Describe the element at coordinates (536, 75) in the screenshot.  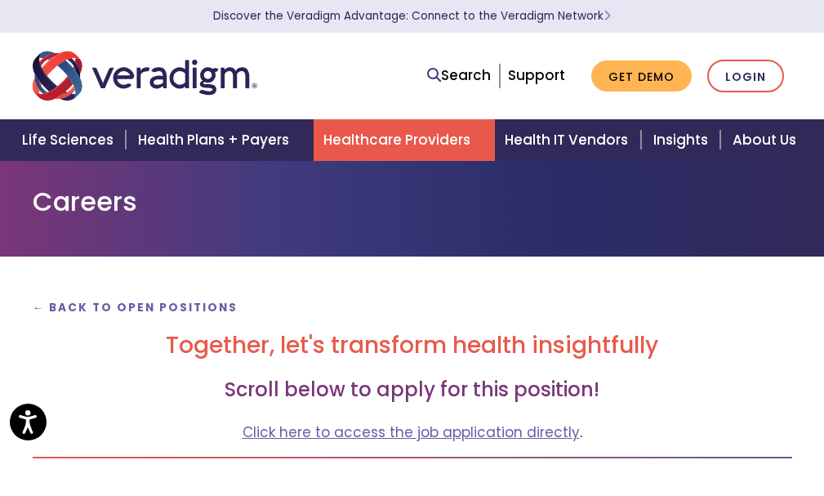
I see `a: Support` at that location.